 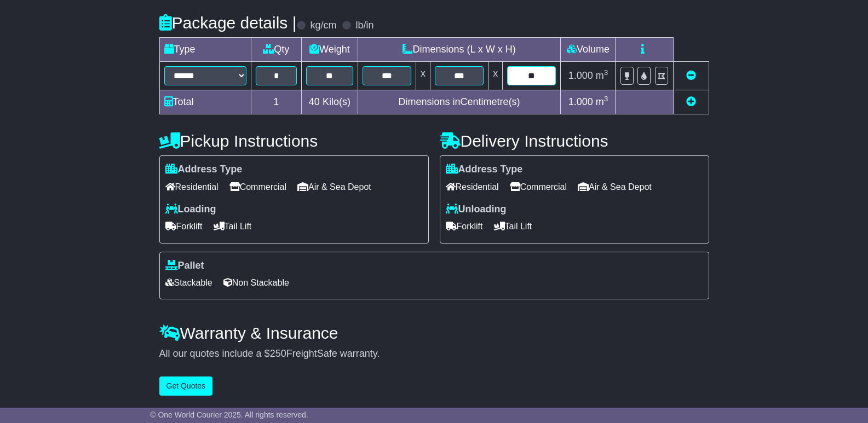 What do you see at coordinates (257, 282) in the screenshot?
I see `span: Non Stackable` at bounding box center [257, 282].